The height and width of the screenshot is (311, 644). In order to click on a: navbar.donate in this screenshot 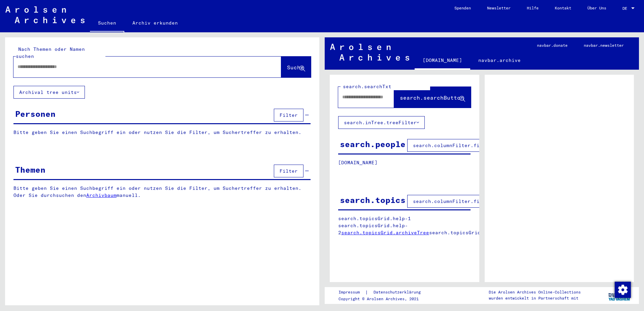, I will do `click(552, 46)`.